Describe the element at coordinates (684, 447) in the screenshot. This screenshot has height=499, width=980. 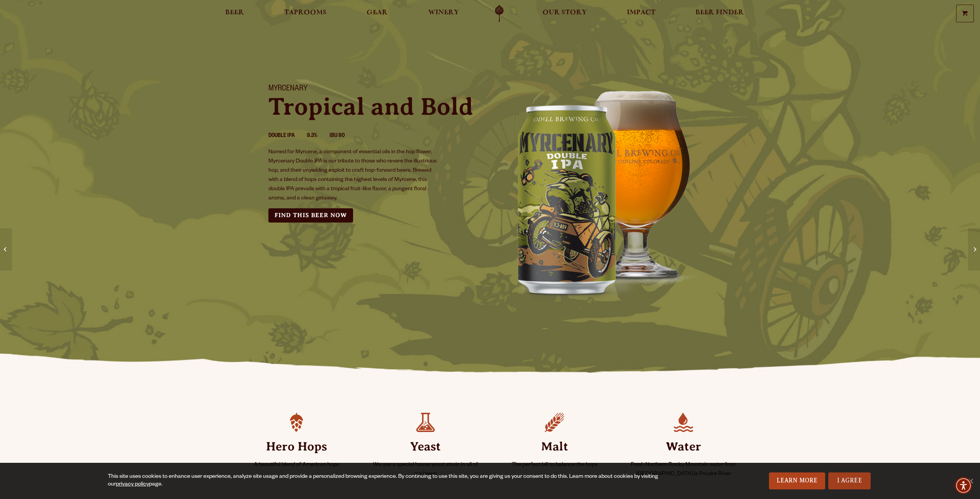
I see `strong: Water` at that location.